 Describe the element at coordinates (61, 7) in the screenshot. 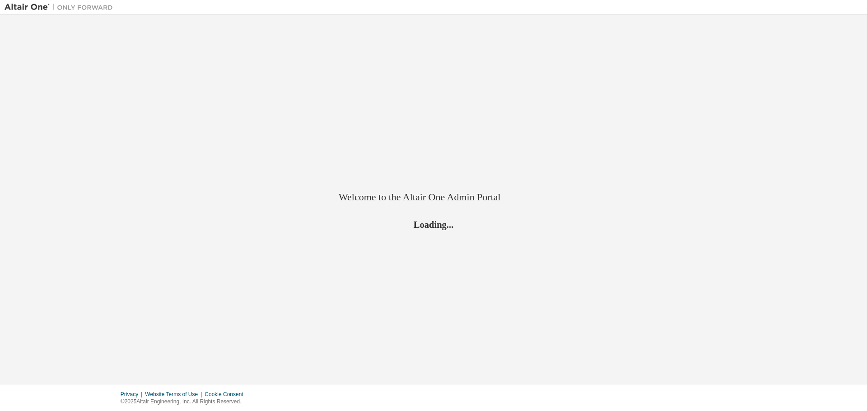

I see `img: Altair One` at that location.